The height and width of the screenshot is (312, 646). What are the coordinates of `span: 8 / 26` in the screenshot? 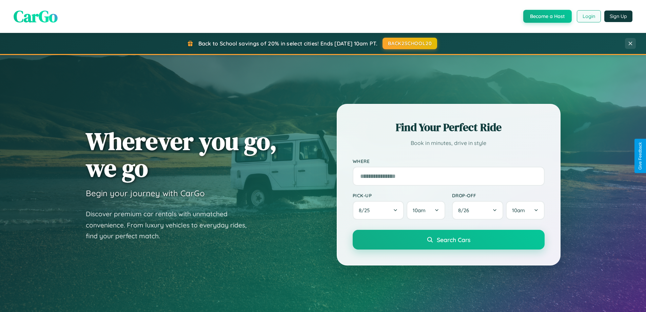 It's located at (465, 210).